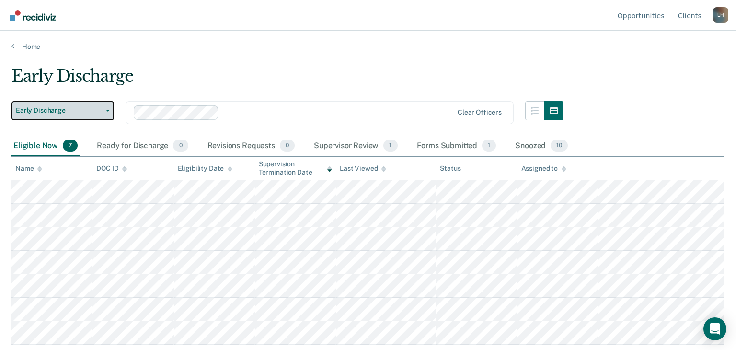  What do you see at coordinates (456, 146) in the screenshot?
I see `div: Forms Submitted1` at bounding box center [456, 146].